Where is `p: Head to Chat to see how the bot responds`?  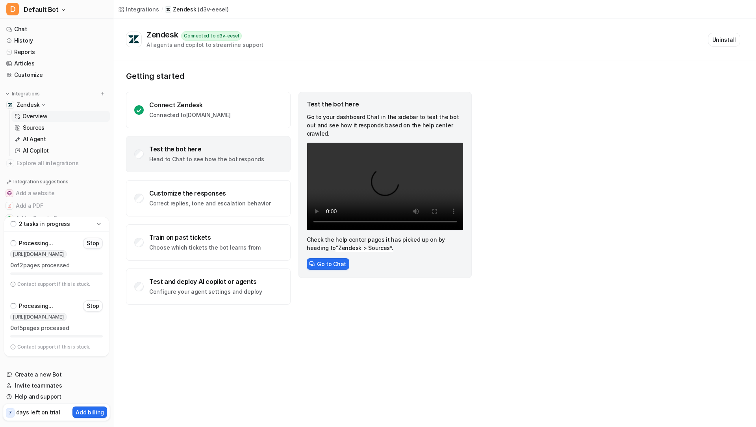
p: Head to Chat to see how the bot responds is located at coordinates (207, 159).